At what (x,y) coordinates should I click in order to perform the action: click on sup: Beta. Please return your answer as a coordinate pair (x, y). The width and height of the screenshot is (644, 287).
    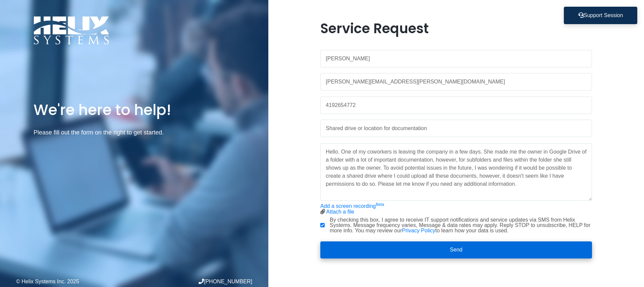
    Looking at the image, I should click on (379, 204).